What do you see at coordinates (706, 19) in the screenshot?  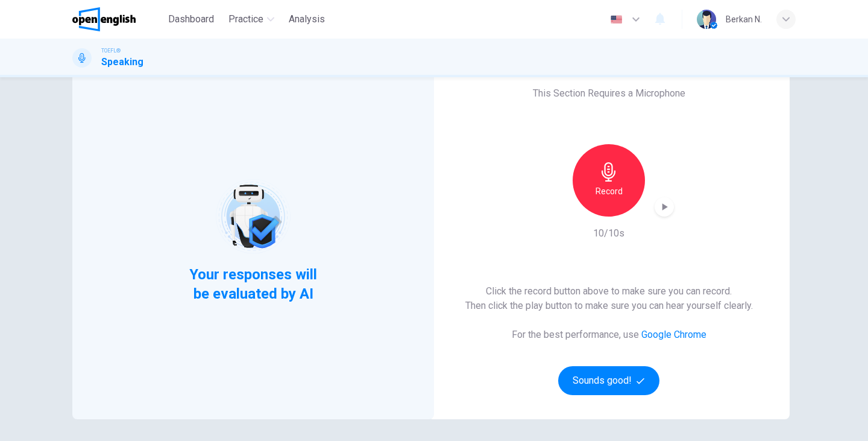 I see `img: Profile picture` at bounding box center [706, 19].